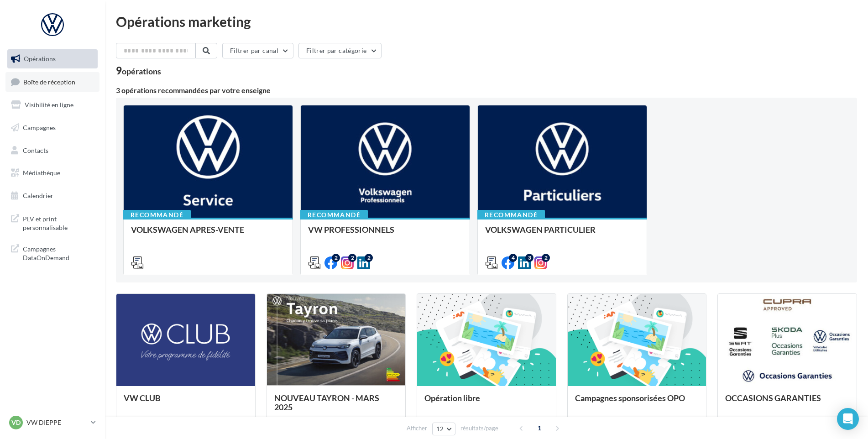 This screenshot has height=439, width=868. I want to click on button: Filtrer par catégorie, so click(340, 51).